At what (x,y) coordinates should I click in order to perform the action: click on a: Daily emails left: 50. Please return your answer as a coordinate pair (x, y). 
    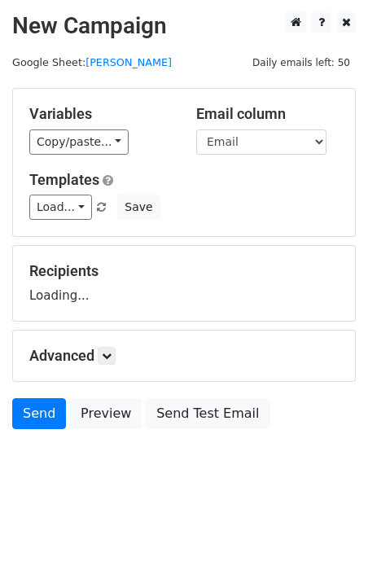
    Looking at the image, I should click on (301, 62).